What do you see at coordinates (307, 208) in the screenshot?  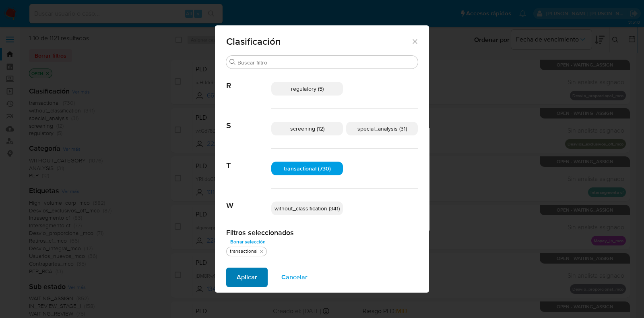 I see `span: without_classification (341)` at bounding box center [307, 208].